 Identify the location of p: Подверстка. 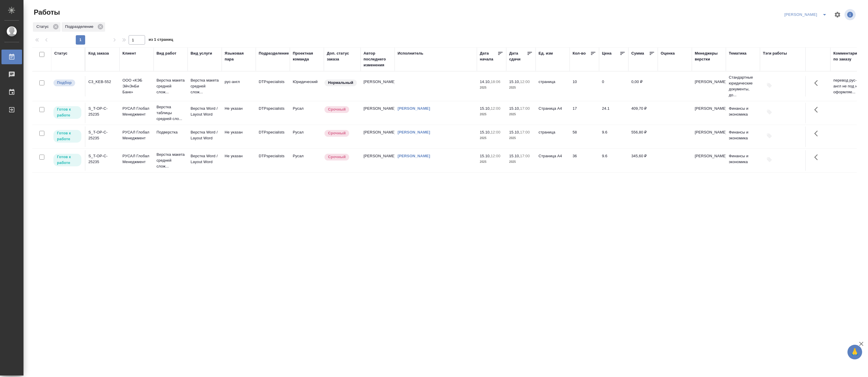
(171, 132).